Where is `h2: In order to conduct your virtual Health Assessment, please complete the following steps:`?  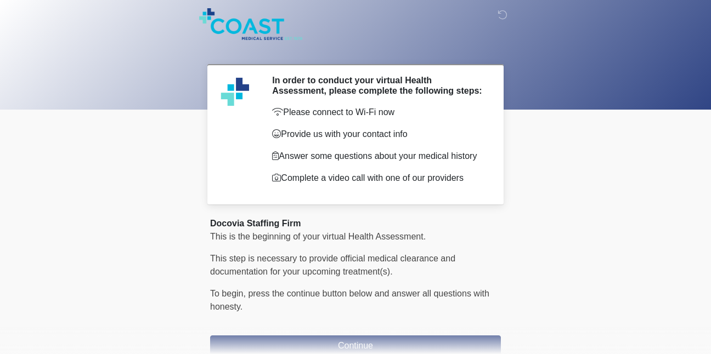
h2: In order to conduct your virtual Health Assessment, please complete the following steps: is located at coordinates (378, 86).